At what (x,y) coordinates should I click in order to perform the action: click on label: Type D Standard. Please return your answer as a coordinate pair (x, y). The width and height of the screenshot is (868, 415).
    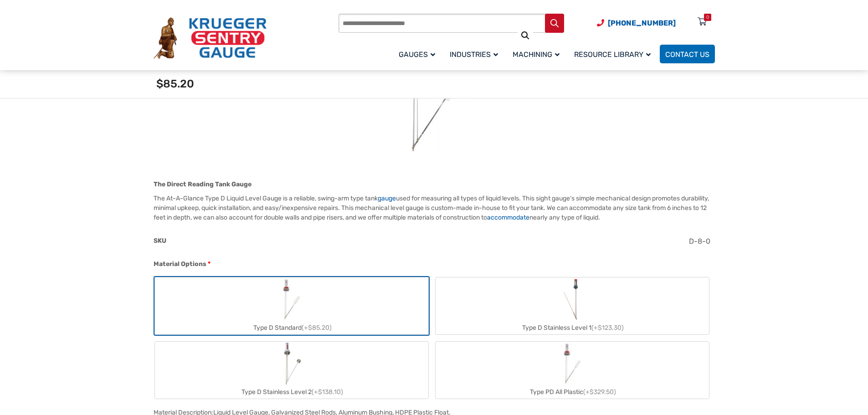
    Looking at the image, I should click on (292, 306).